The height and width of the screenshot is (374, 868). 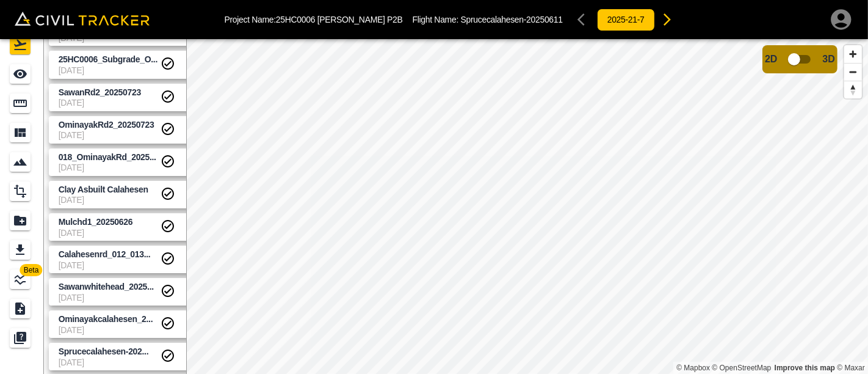 I want to click on span: 2D, so click(x=771, y=60).